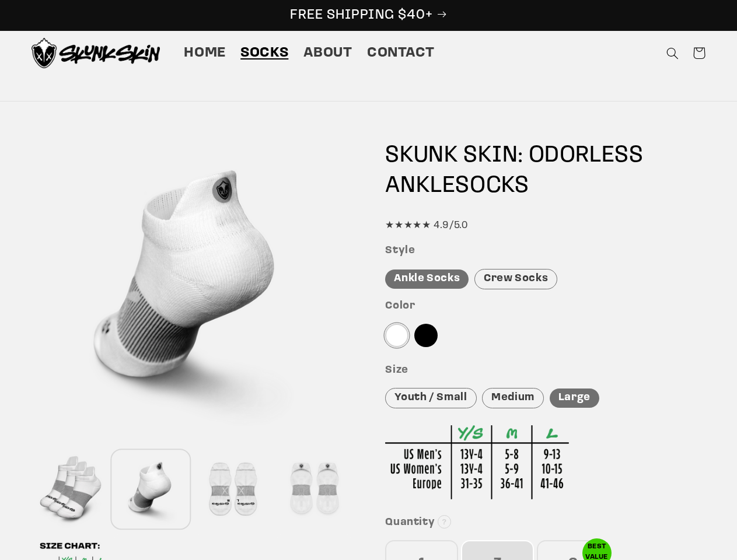  I want to click on img: Skunk Skin Anti-Odor Socks., so click(96, 53).